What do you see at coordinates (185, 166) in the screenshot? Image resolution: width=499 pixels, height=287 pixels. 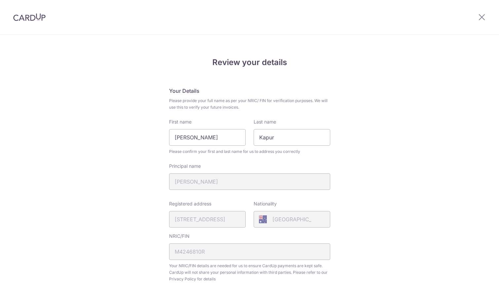 I see `label: Principal name` at bounding box center [185, 166].